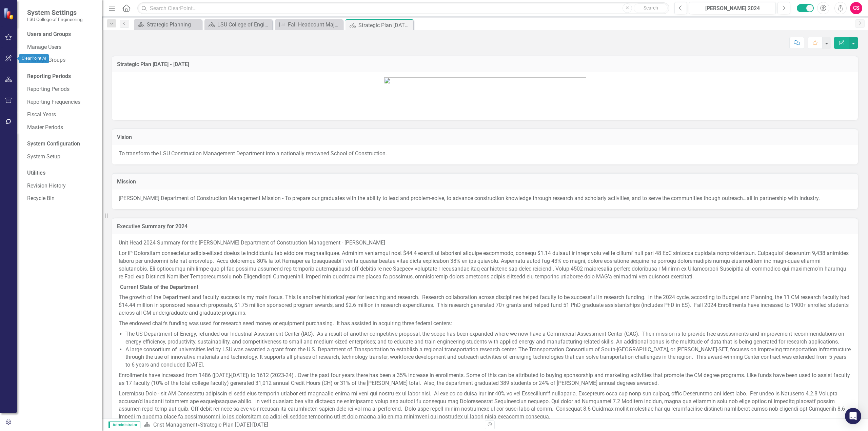 The image size is (868, 431). Describe the element at coordinates (61, 89) in the screenshot. I see `a: Reporting Periods` at that location.